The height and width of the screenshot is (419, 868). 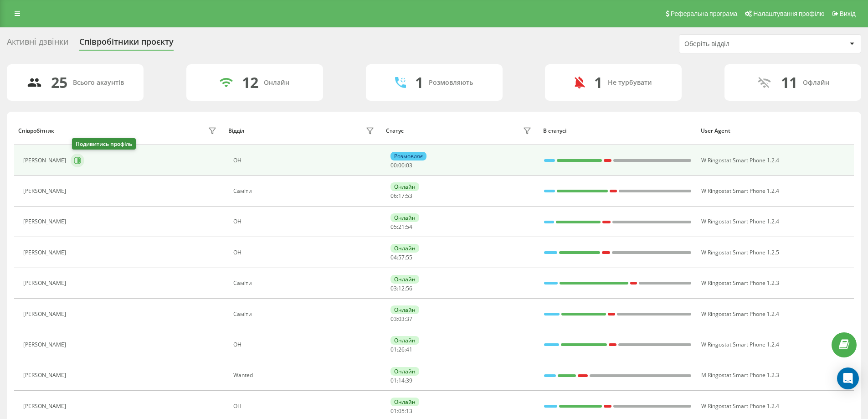 What do you see at coordinates (59, 82) in the screenshot?
I see `div: 25` at bounding box center [59, 82].